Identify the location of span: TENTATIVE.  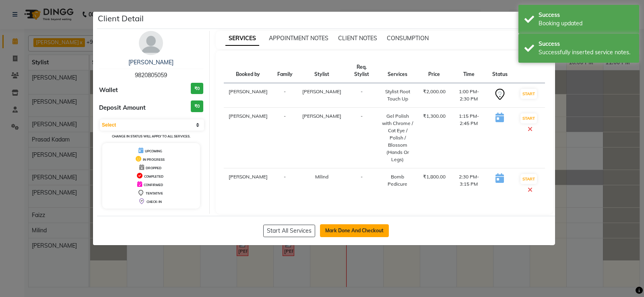
(154, 194).